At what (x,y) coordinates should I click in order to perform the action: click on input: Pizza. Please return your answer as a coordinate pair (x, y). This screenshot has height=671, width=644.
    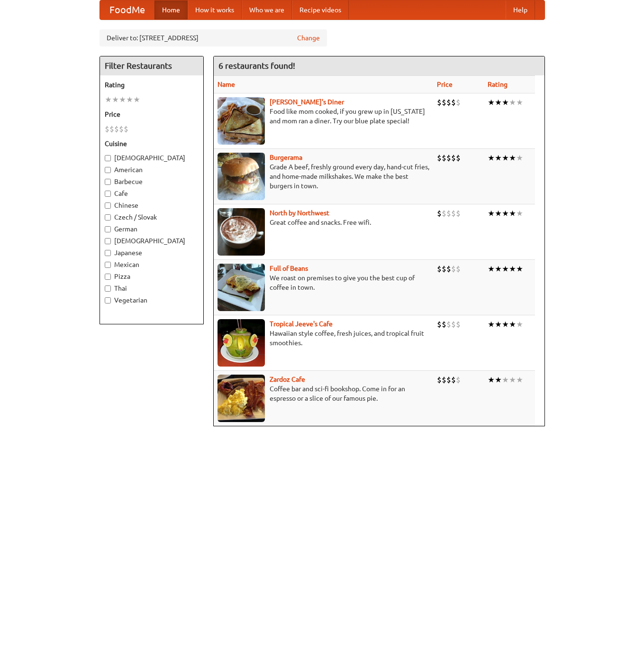
    Looking at the image, I should click on (108, 276).